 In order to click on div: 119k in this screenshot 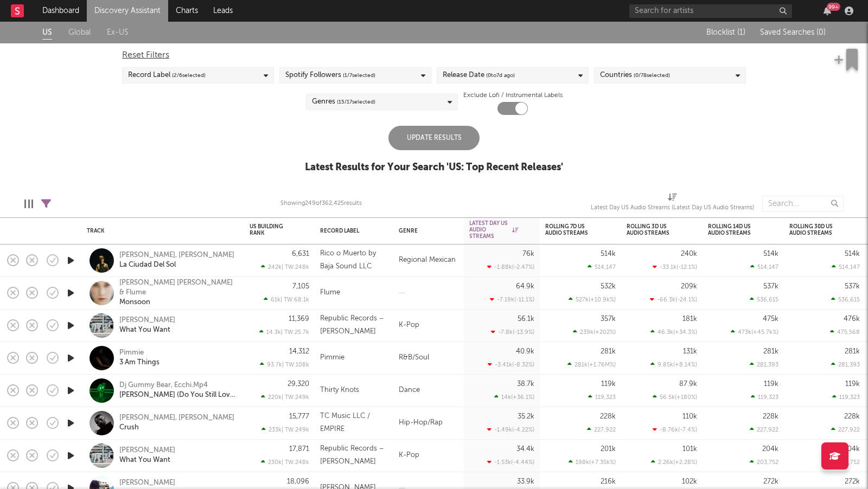, I will do `click(608, 384)`.